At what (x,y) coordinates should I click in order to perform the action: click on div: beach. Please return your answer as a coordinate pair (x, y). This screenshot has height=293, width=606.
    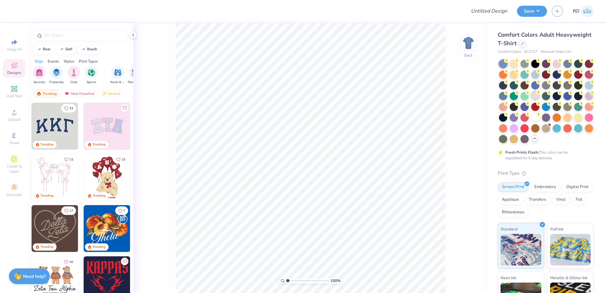
    Looking at the image, I should click on (92, 49).